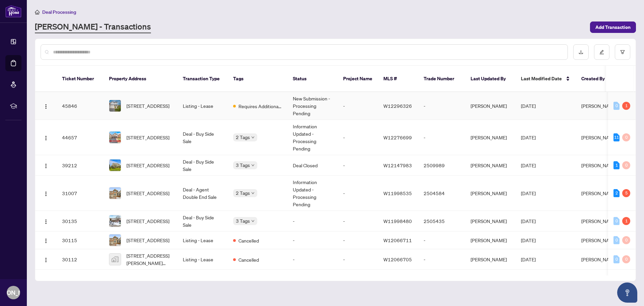 Image resolution: width=644 pixels, height=306 pixels. I want to click on button: download, so click(581, 52).